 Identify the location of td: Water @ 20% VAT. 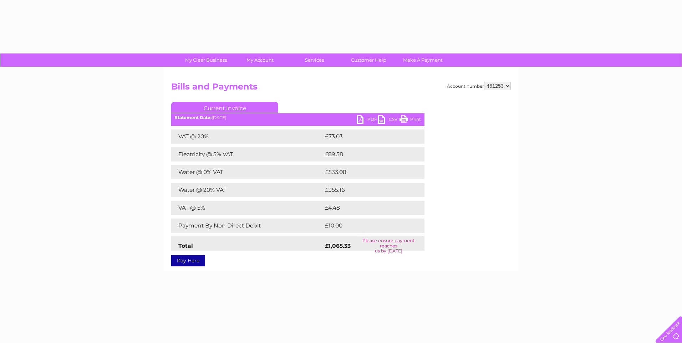
(247, 190).